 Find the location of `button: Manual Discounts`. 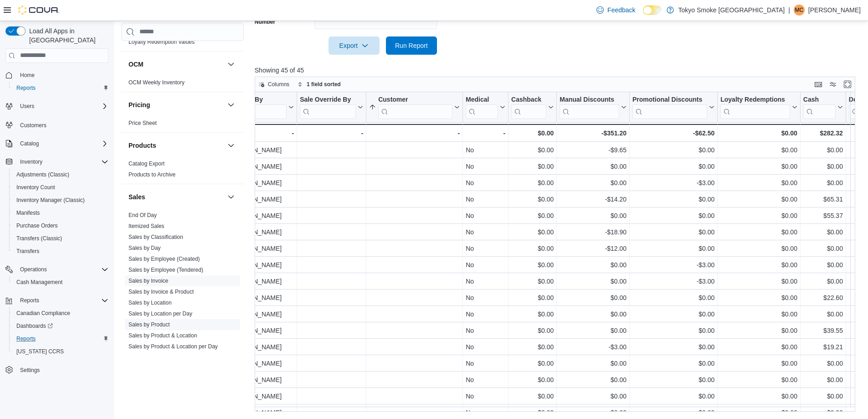

button: Manual Discounts is located at coordinates (593, 107).